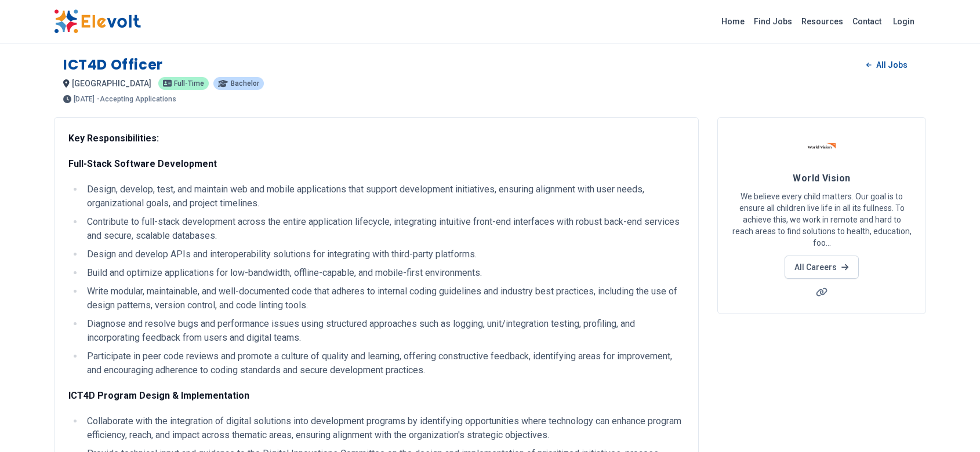  Describe the element at coordinates (143, 164) in the screenshot. I see `strong: Full-Stack Software Development` at that location.